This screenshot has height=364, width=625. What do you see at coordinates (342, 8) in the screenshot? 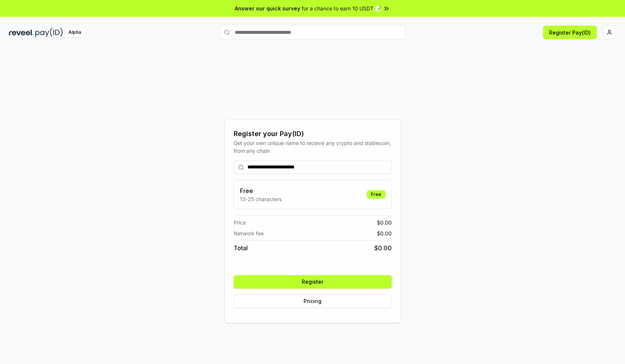
I see `span: for a chance to earn 10 USDT 📝` at bounding box center [342, 8].